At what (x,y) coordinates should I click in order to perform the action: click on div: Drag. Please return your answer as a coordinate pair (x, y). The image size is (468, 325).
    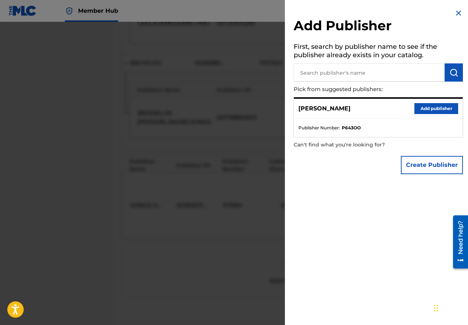
    Looking at the image, I should click on (435, 308).